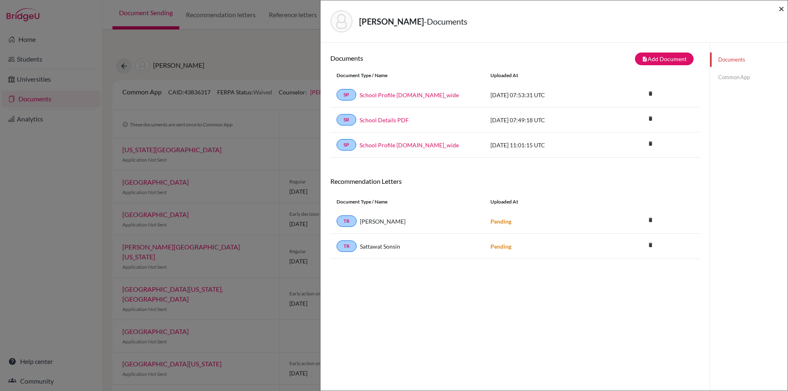 This screenshot has width=788, height=391. What do you see at coordinates (781, 9) in the screenshot?
I see `button: Close` at bounding box center [781, 9].